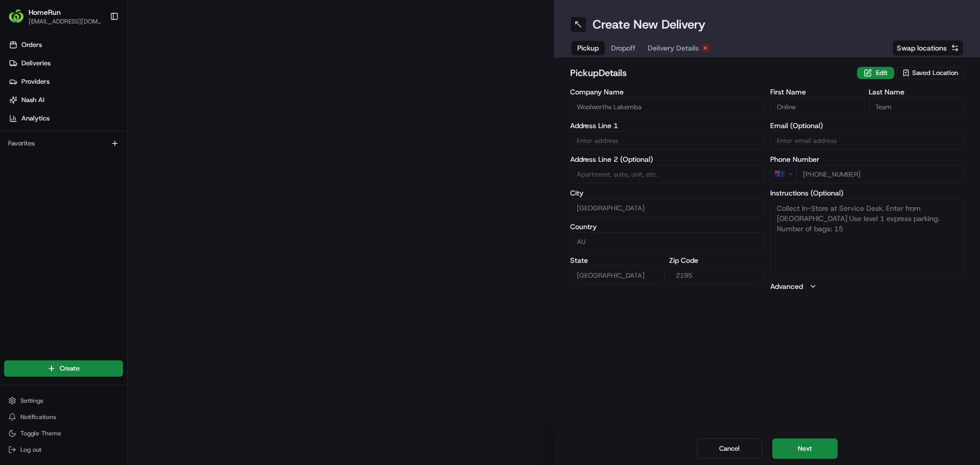 The height and width of the screenshot is (465, 980). Describe the element at coordinates (729, 449) in the screenshot. I see `button: Cancel` at that location.